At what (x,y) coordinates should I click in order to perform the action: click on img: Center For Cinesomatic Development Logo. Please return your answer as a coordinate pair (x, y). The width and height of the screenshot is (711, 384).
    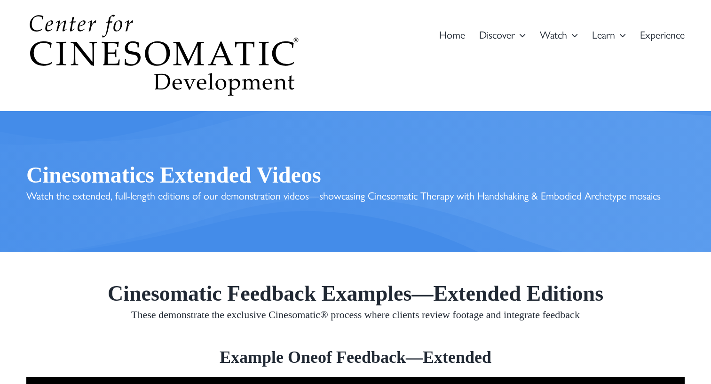
    Looking at the image, I should click on (163, 56).